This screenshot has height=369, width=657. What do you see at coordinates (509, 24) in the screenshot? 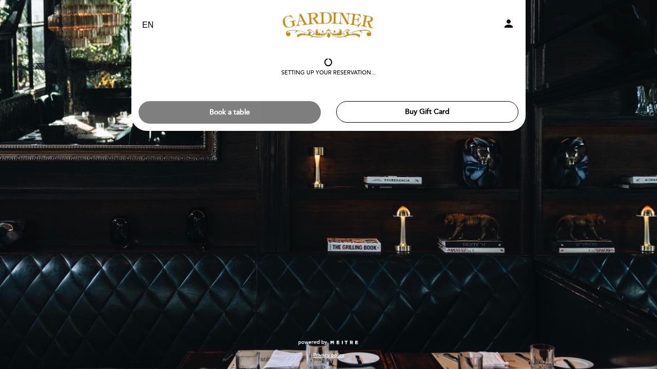
I see `i: person` at bounding box center [509, 24].